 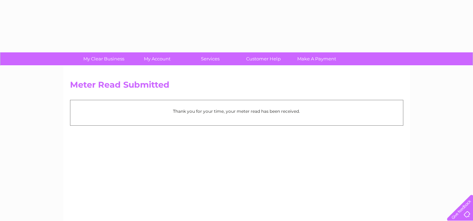 I want to click on a: Services, so click(x=210, y=59).